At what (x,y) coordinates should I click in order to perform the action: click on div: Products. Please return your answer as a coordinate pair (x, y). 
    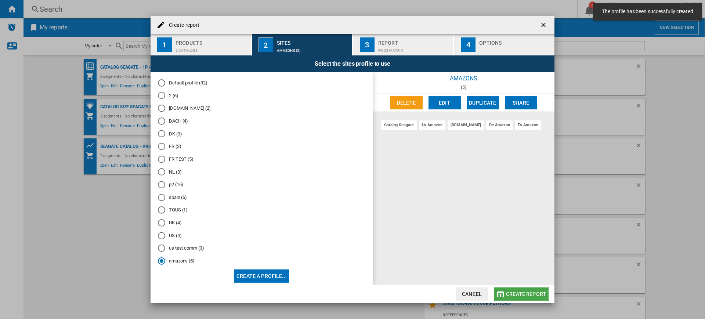
    Looking at the image, I should click on (212, 41).